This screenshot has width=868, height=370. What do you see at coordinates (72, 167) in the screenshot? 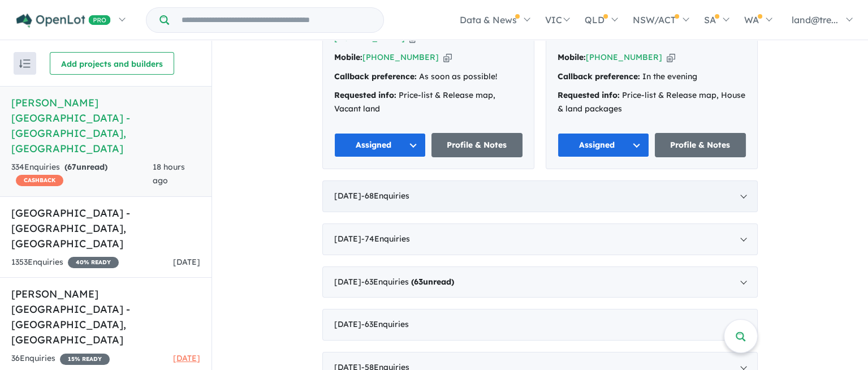
I see `span: 67` at bounding box center [72, 167].